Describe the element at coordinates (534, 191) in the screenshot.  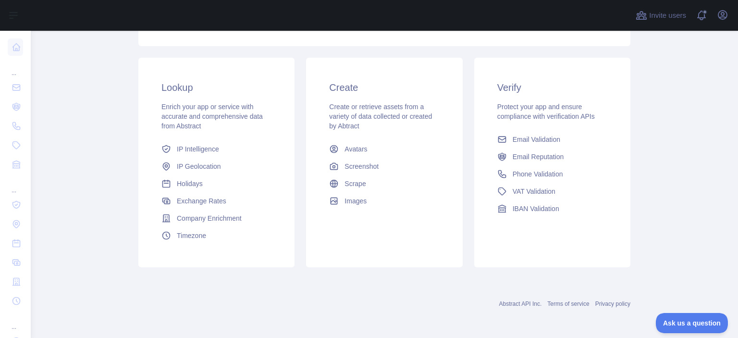
I see `span: VAT Validation` at that location.